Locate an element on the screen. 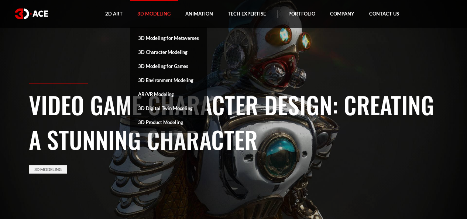  h1: Video Game Character Design: Creating a Stunning Character is located at coordinates (234, 122).